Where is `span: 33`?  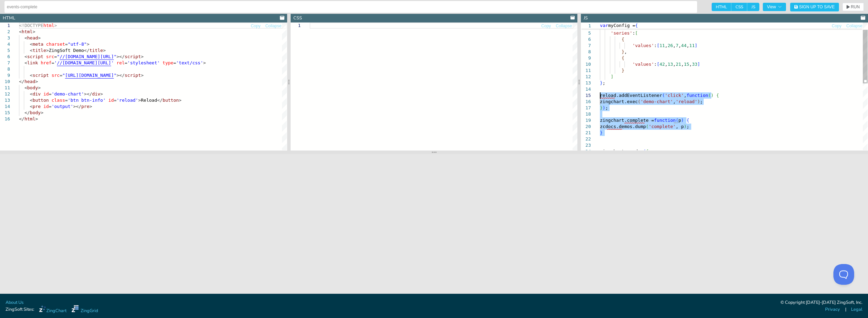
span: 33 is located at coordinates (695, 64).